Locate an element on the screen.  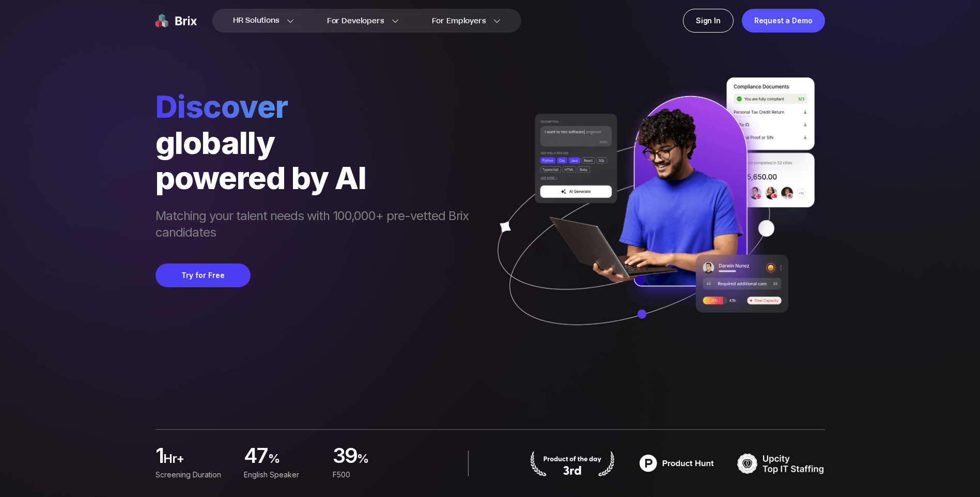
span: For Employers is located at coordinates (459, 21).